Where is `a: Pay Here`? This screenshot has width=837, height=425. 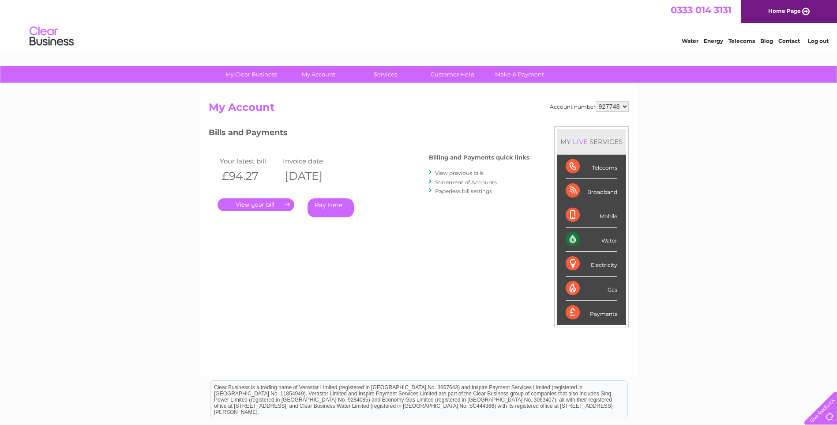
a: Pay Here is located at coordinates (331, 207).